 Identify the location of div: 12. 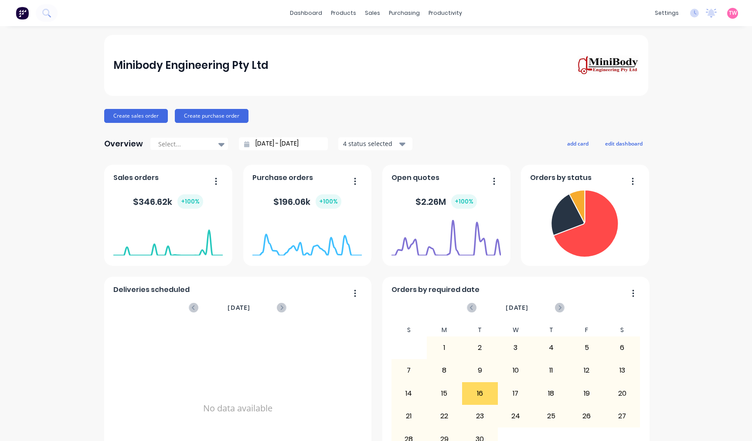
(586, 370).